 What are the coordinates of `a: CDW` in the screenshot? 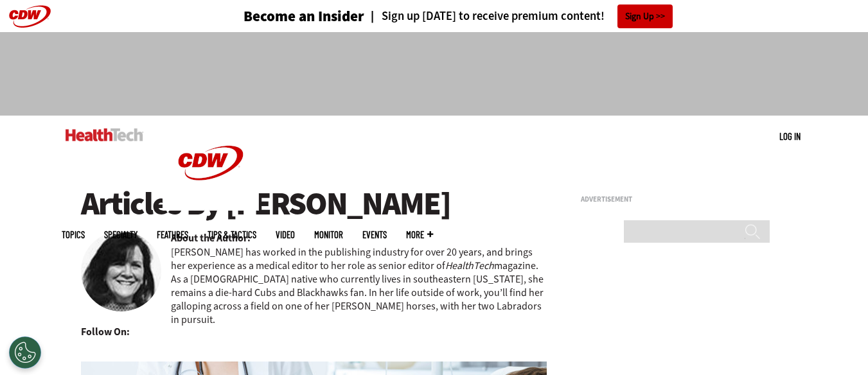 It's located at (211, 207).